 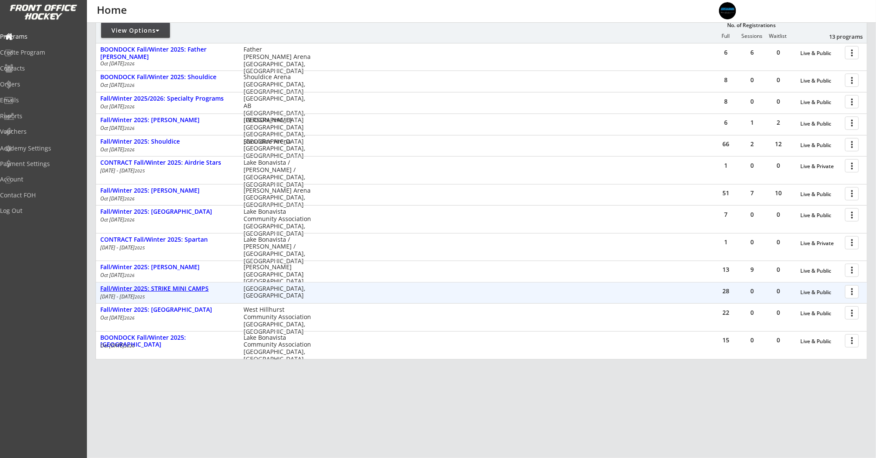 I want to click on div: 1, so click(x=726, y=166).